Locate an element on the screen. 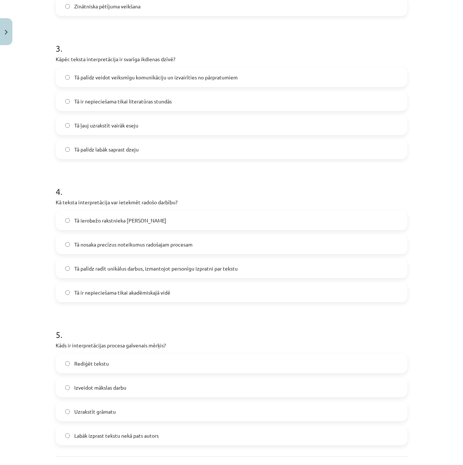 This screenshot has height=465, width=463. span: Tā palīdz labāk saprast dzeju is located at coordinates (106, 149).